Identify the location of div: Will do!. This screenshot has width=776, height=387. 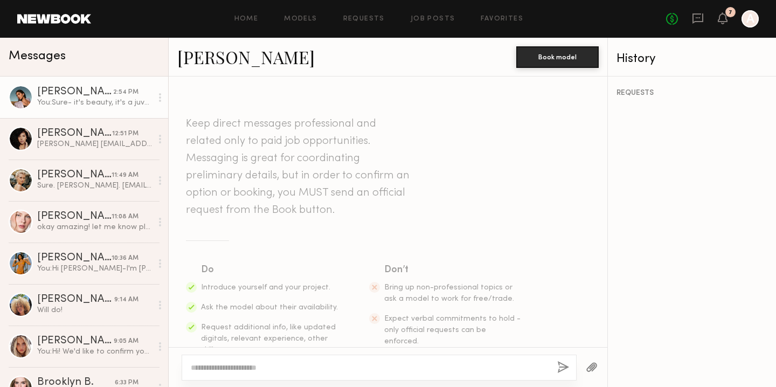
(94, 310).